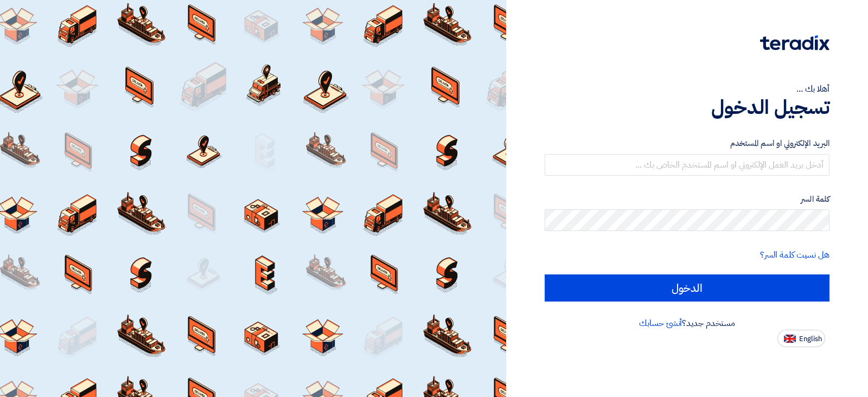 Image resolution: width=868 pixels, height=397 pixels. I want to click on div: مستخدم جديد؟, so click(687, 323).